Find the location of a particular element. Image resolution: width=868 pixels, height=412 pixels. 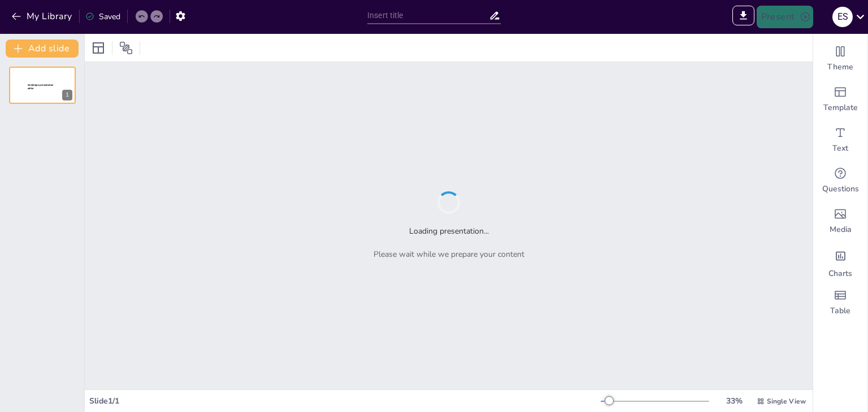

input: Insert title is located at coordinates (428, 15).